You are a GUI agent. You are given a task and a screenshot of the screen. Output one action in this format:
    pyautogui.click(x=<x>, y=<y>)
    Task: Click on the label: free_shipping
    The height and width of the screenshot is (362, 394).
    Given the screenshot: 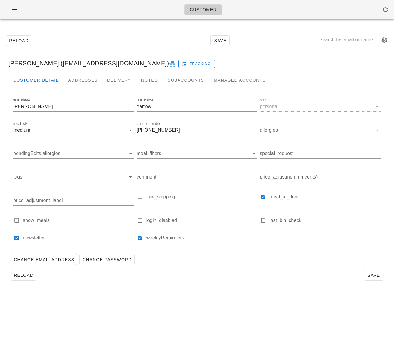 What is the action you would take?
    pyautogui.click(x=202, y=197)
    